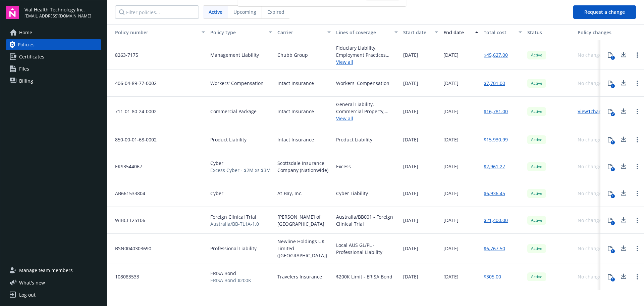 This screenshot has width=644, height=306. What do you see at coordinates (550, 32) in the screenshot?
I see `button: Status` at bounding box center [550, 32].